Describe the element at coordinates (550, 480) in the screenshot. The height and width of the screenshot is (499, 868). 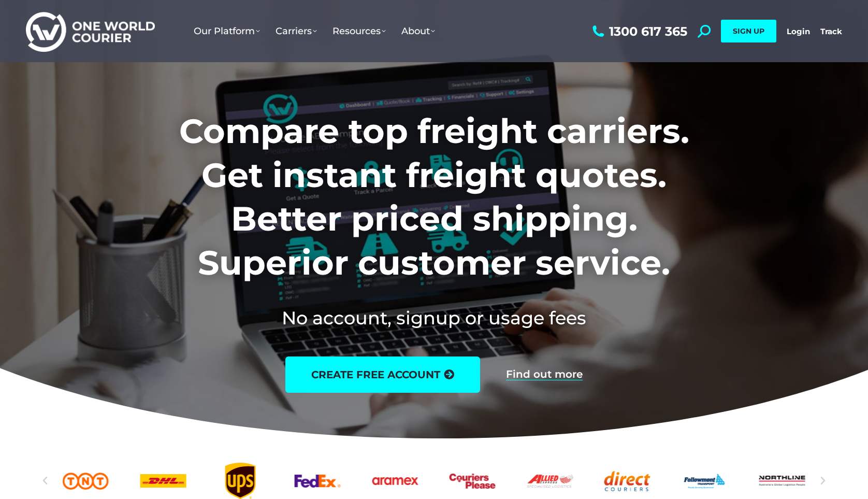
I see `a: Allied Express logo` at that location.